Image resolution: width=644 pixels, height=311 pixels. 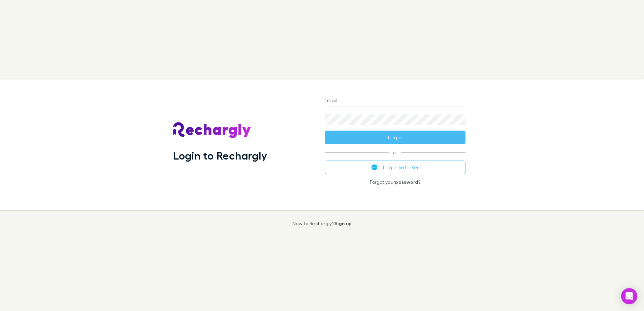 What do you see at coordinates (322, 223) in the screenshot?
I see `p: New to Rechargly?` at bounding box center [322, 223].